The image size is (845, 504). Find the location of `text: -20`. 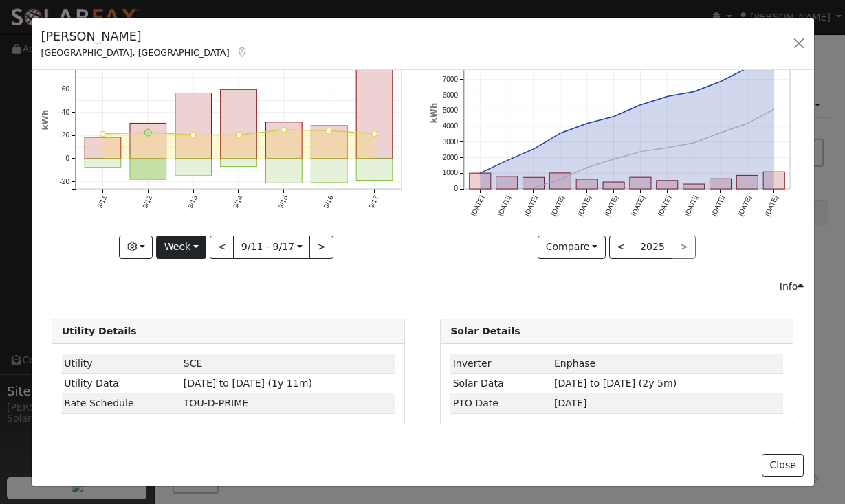

text: -20 is located at coordinates (64, 182).